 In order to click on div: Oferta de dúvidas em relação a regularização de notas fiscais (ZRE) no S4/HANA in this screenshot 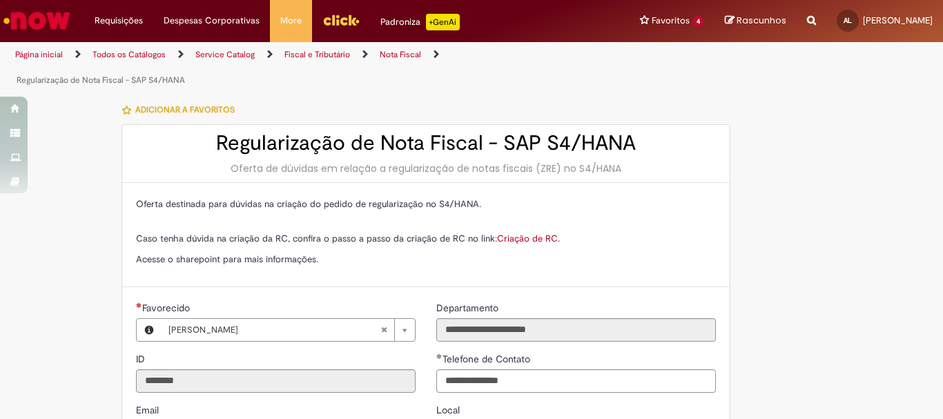, I will do `click(426, 168)`.